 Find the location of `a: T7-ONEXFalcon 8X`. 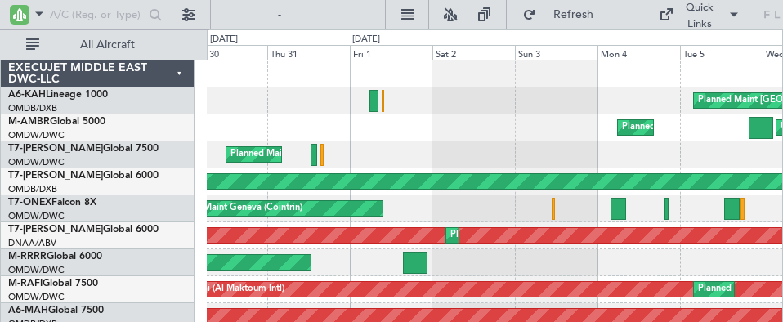

a: T7-ONEXFalcon 8X is located at coordinates (52, 203).